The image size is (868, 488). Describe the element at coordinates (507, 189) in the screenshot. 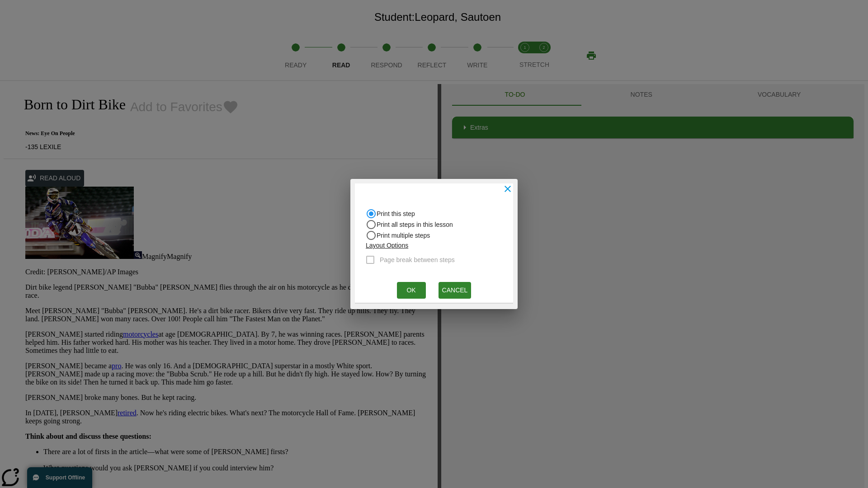

I see `button: close` at that location.